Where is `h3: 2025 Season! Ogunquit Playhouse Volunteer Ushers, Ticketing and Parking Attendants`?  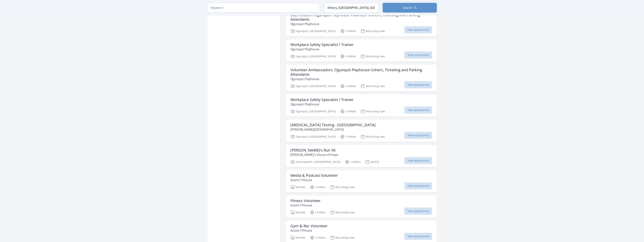
h3: 2025 Season! Ogunquit Playhouse Volunteer Ushers, Ticketing and Parking Attendants is located at coordinates (361, 17).